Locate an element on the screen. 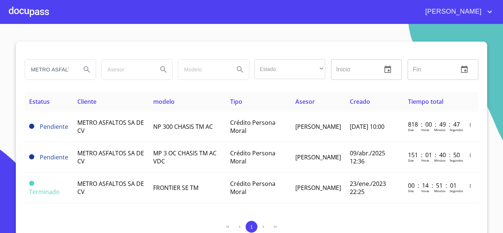 The width and height of the screenshot is (503, 233). p: 00 : 14 : 51 : 01 is located at coordinates (433, 186).